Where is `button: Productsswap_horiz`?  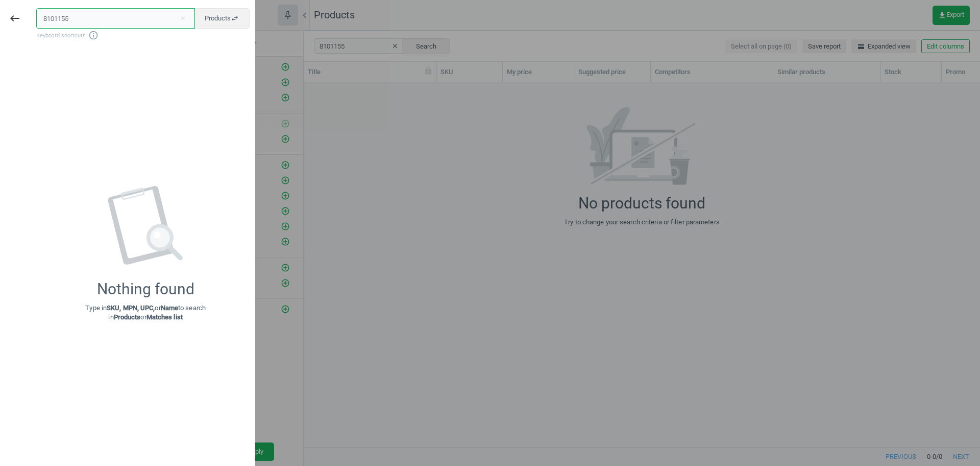
button: Productsswap_horiz is located at coordinates (222, 18).